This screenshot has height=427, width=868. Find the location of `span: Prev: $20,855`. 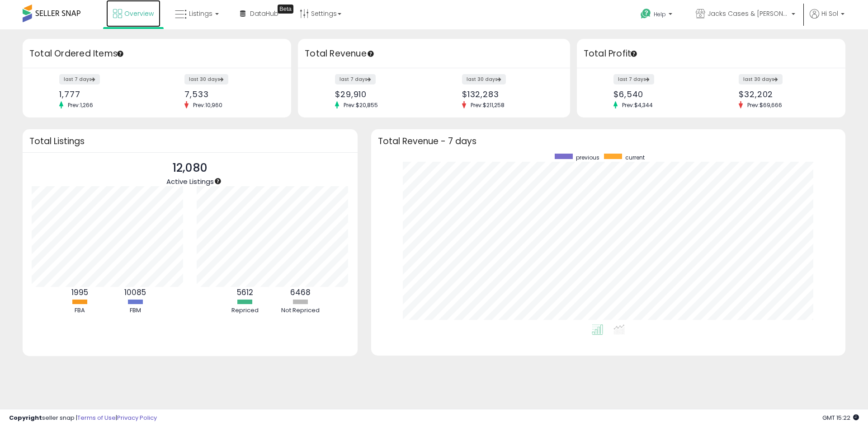

span: Prev: $20,855 is located at coordinates (361, 105).